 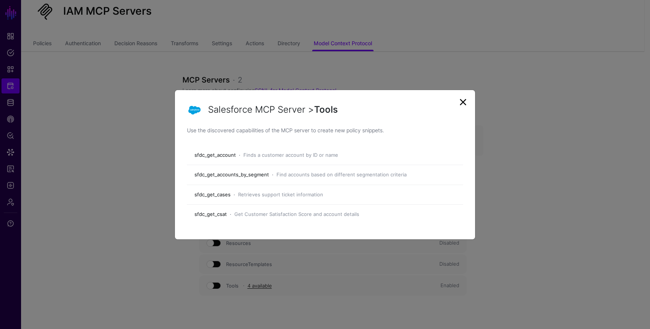 What do you see at coordinates (317, 155) in the screenshot?
I see `p: sfdc_get_account` at bounding box center [317, 155].